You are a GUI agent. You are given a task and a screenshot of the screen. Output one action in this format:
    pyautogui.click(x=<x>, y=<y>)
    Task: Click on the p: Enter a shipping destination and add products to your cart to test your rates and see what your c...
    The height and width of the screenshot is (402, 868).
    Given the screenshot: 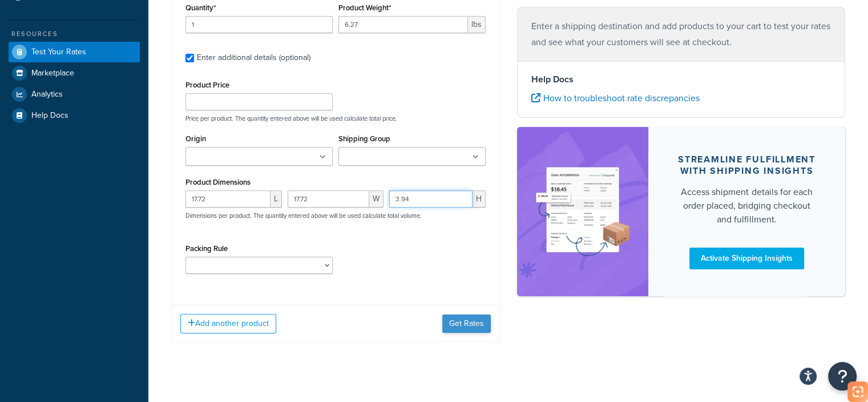 What is the action you would take?
    pyautogui.click(x=681, y=35)
    